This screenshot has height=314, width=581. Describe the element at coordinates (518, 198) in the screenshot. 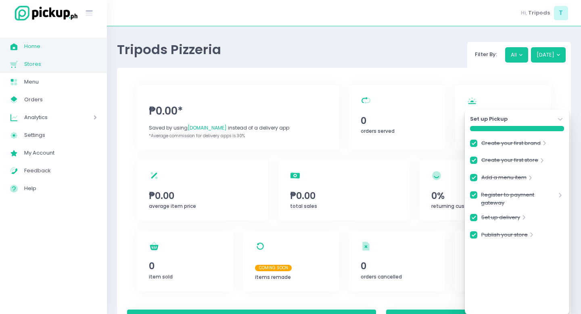

I see `a: Register to payment gateway` at that location.